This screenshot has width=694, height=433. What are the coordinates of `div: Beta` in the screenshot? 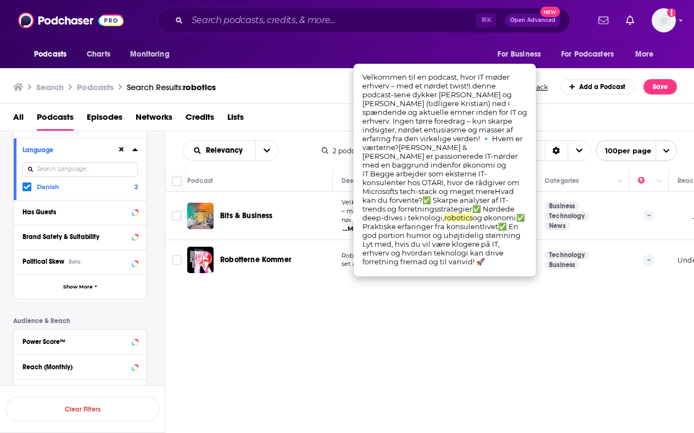 It's located at (75, 261).